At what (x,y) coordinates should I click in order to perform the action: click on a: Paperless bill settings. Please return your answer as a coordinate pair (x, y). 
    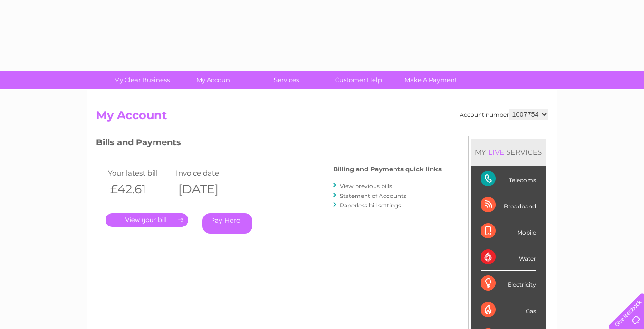
    Looking at the image, I should click on (370, 205).